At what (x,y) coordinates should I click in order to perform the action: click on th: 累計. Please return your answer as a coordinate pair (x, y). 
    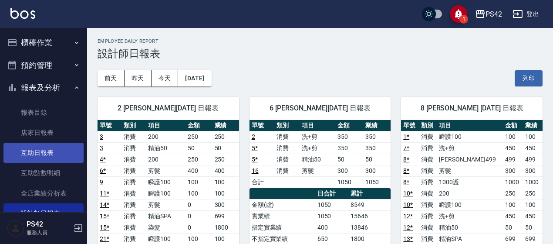
    Looking at the image, I should click on (369, 193).